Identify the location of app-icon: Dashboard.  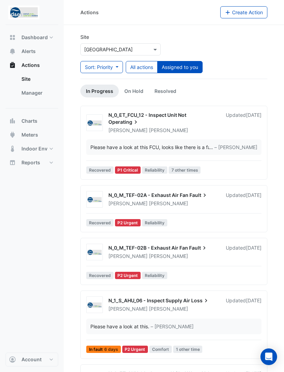
(12, 37).